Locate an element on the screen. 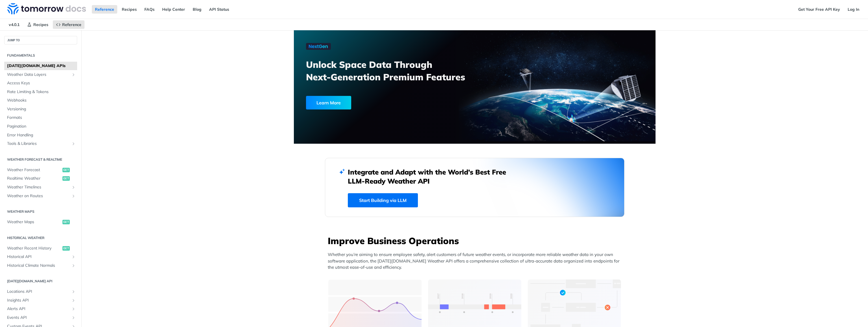 Image resolution: width=868 pixels, height=327 pixels. button: Show subpages for Historical Climate Normals is located at coordinates (73, 265).